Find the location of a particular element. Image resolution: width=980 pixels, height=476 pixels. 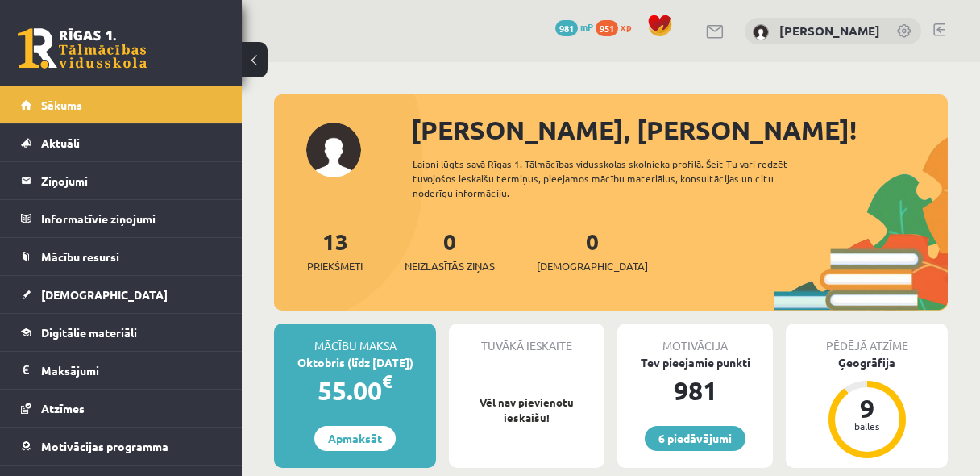

div: Tuvākā ieskaite is located at coordinates (526, 338).